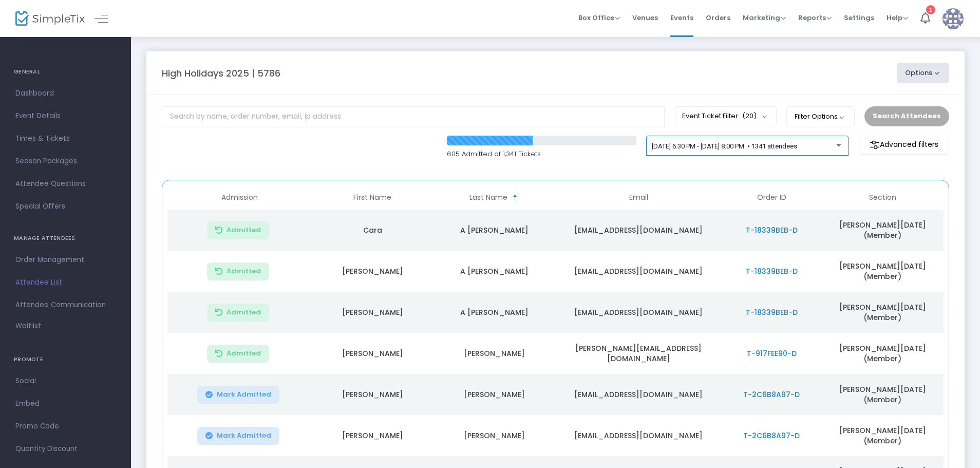  Describe the element at coordinates (599, 17) in the screenshot. I see `span: Box Office` at that location.